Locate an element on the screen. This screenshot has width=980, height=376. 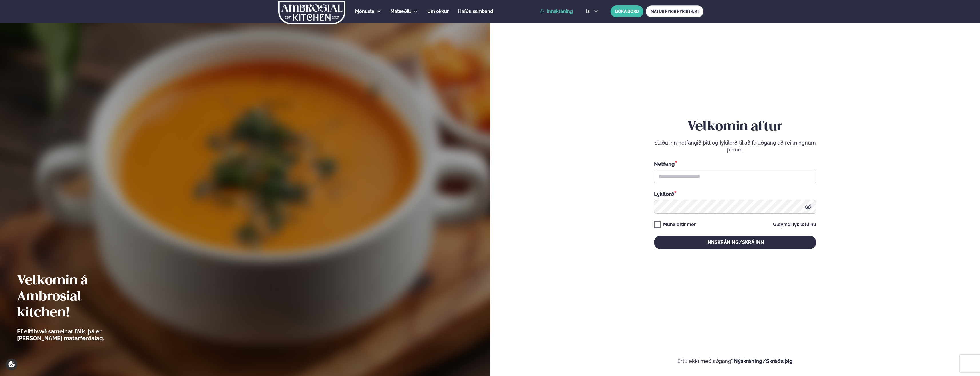
button: is is located at coordinates (592, 11).